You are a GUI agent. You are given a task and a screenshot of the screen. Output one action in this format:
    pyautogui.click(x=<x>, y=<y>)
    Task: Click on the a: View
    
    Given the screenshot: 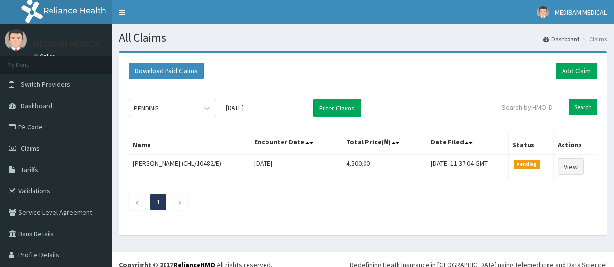 What is the action you would take?
    pyautogui.click(x=571, y=167)
    